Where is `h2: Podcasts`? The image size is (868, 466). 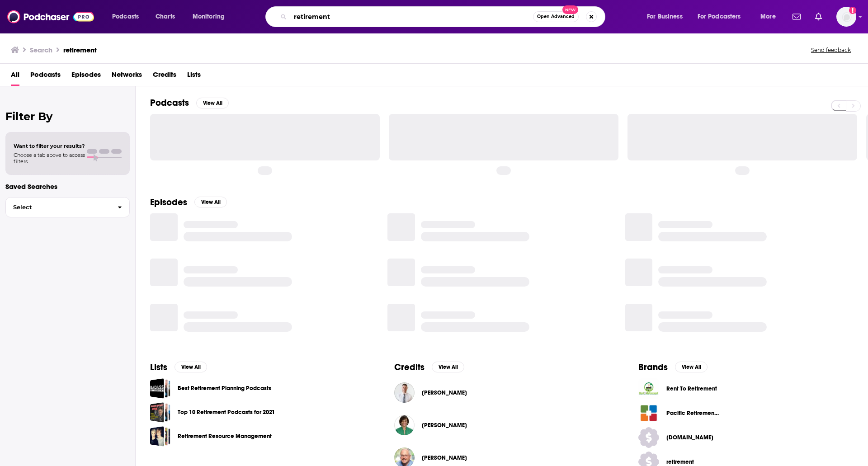 h2: Podcasts is located at coordinates (169, 103).